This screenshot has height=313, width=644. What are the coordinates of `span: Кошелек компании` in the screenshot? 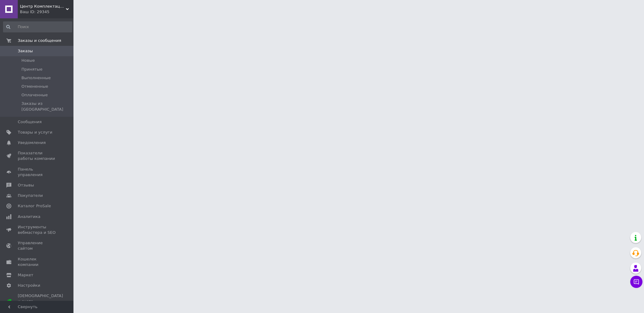 It's located at (37, 262).